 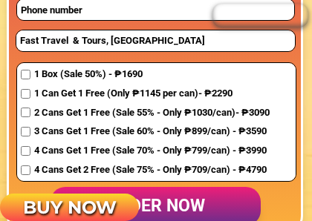 What do you see at coordinates (152, 113) in the screenshot?
I see `span: 2 Cans Get 1 Free (Sale 55% - Only ₱1030/can)- ₱3090` at bounding box center [152, 113].